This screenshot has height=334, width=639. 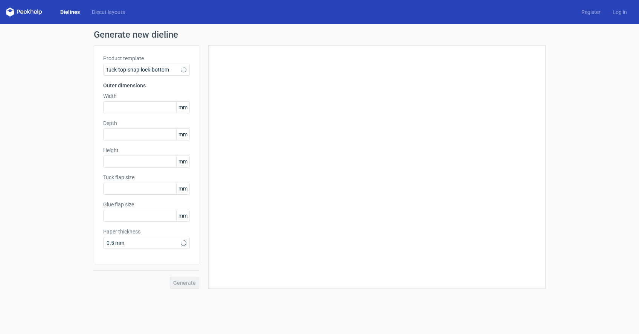 I want to click on span: 0.5 mm, so click(x=143, y=243).